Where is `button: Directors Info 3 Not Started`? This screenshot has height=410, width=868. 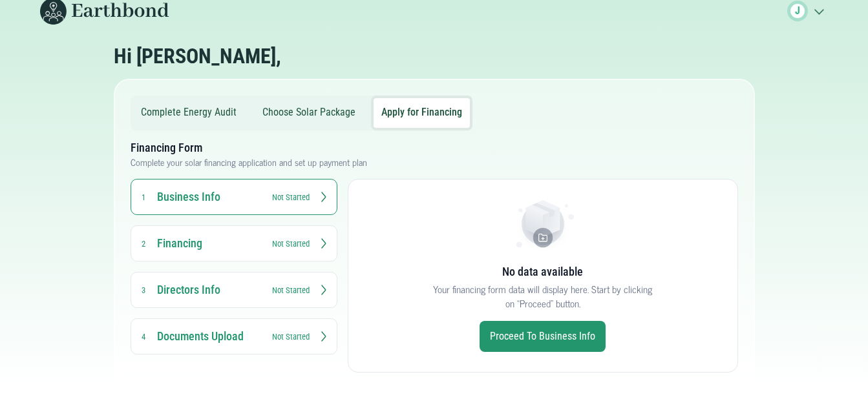
button: Directors Info 3 Not Started is located at coordinates (234, 290).